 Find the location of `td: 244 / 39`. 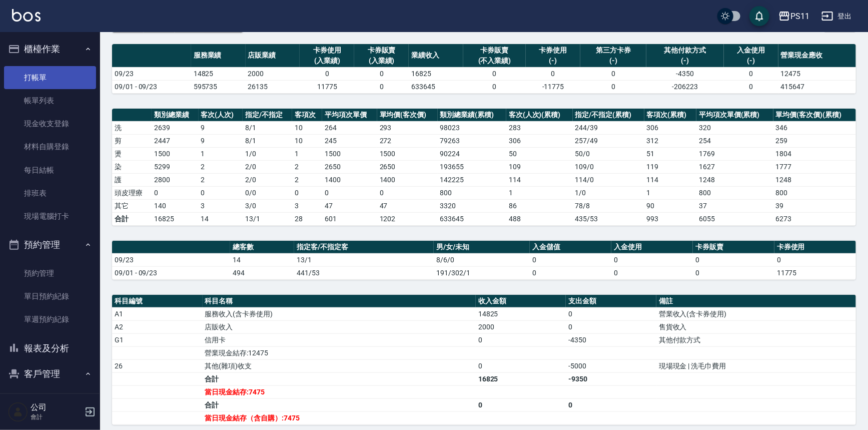

td: 244 / 39 is located at coordinates (608, 128).